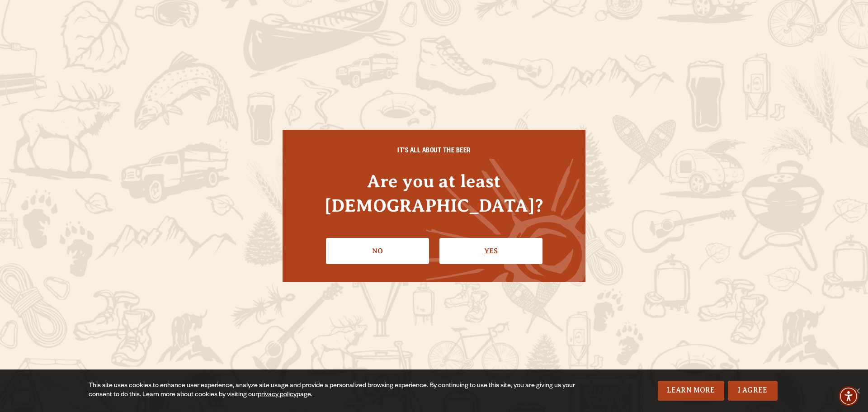 Image resolution: width=868 pixels, height=412 pixels. What do you see at coordinates (278, 395) in the screenshot?
I see `a: privacy policy` at bounding box center [278, 395].